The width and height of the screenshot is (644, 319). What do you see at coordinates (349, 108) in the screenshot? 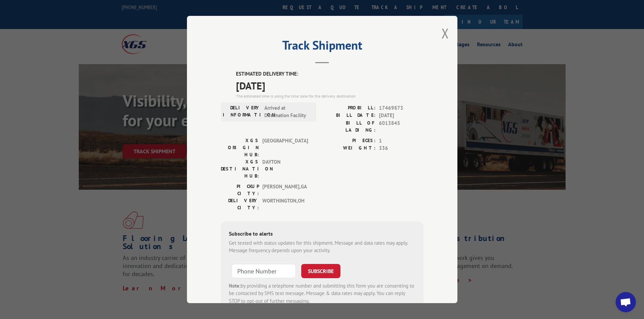
I see `label: PROBILL:` at bounding box center [349, 108].